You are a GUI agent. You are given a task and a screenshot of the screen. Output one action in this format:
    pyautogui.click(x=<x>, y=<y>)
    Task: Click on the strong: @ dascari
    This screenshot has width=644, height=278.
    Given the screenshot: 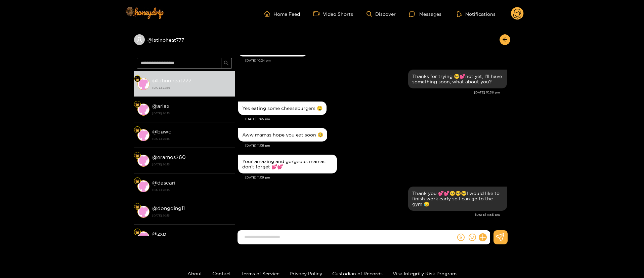 What is the action you would take?
    pyautogui.click(x=164, y=182)
    